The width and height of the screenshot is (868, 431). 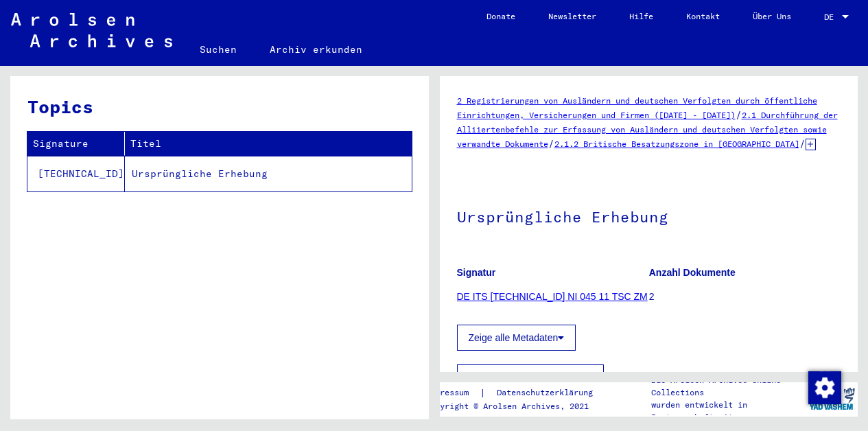 I want to click on p: wurden entwickelt in Partnerschaft mit, so click(x=728, y=411).